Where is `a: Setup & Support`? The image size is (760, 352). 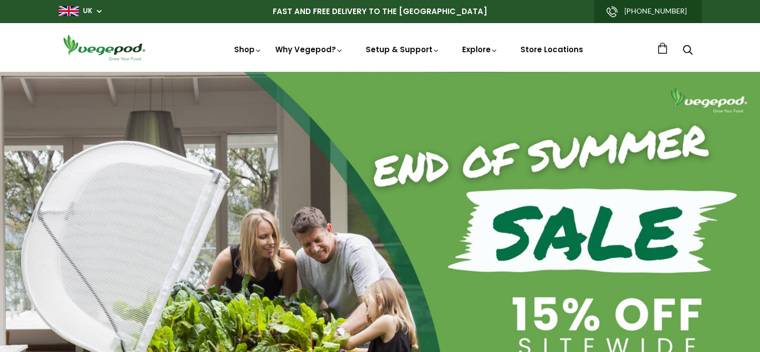
a: Setup & Support is located at coordinates (403, 49).